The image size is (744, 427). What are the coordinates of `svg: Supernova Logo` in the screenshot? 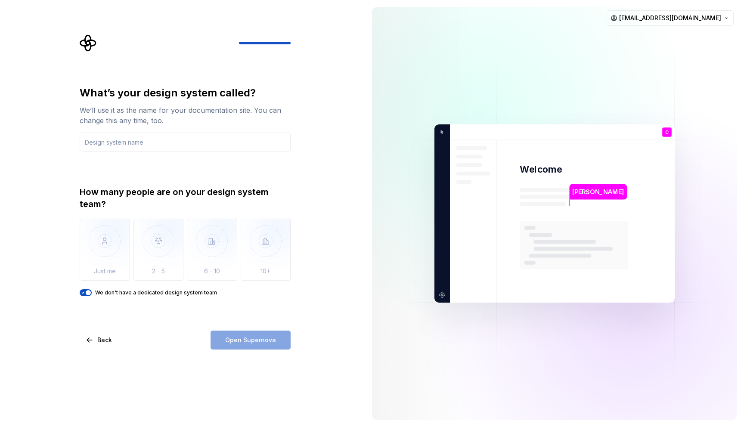 It's located at (88, 43).